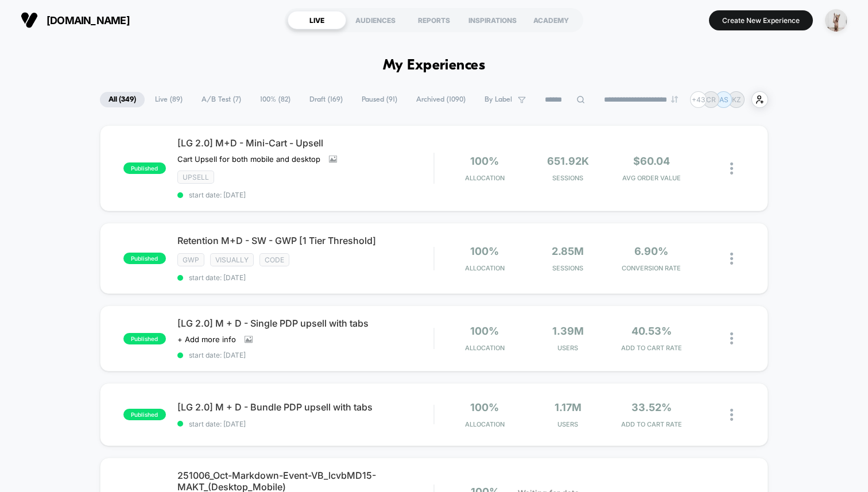 This screenshot has width=868, height=492. What do you see at coordinates (221, 99) in the screenshot?
I see `span: A/B Test ( 7 )` at bounding box center [221, 99].